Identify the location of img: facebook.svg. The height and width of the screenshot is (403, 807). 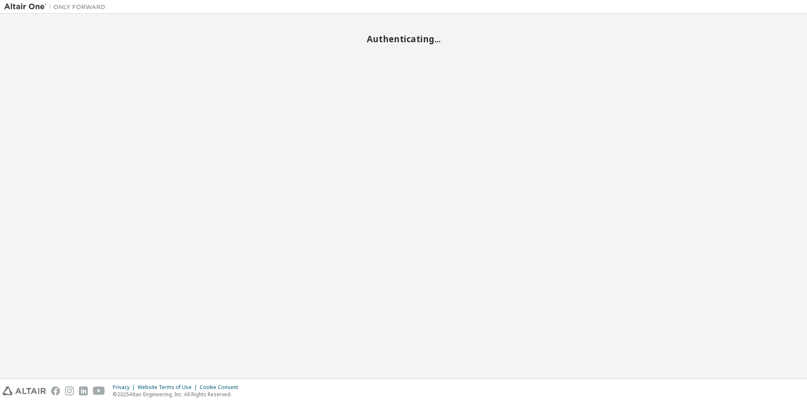
(55, 391).